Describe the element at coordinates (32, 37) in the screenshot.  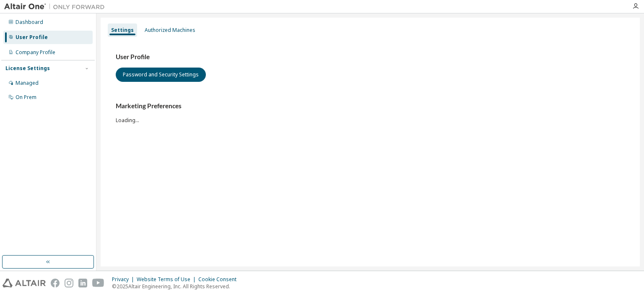
I see `div: User Profile` at that location.